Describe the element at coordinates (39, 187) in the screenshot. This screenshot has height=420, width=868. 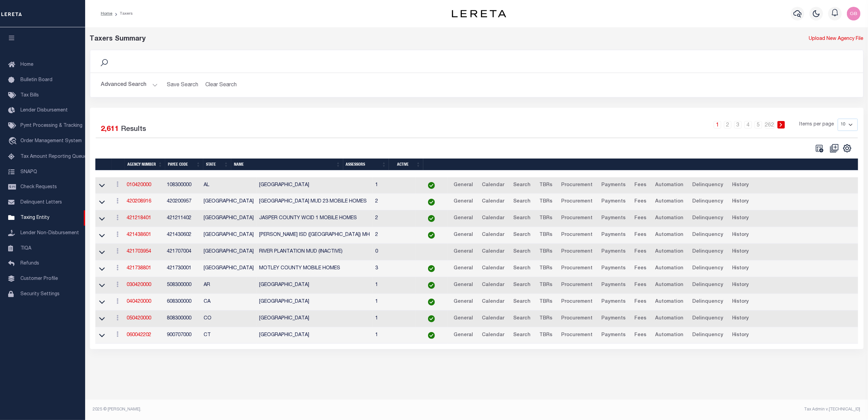
I see `span: Check Requests` at that location.